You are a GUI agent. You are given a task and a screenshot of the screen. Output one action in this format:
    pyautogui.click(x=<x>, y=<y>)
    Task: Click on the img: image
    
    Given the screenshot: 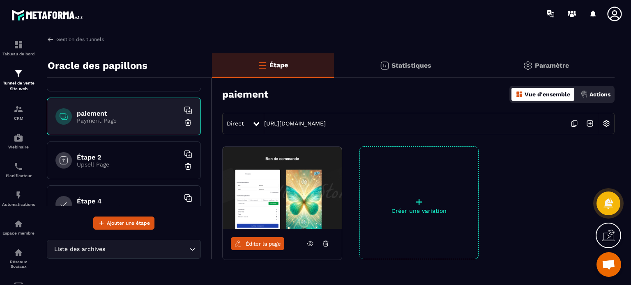 What is the action you would take?
    pyautogui.click(x=282, y=188)
    